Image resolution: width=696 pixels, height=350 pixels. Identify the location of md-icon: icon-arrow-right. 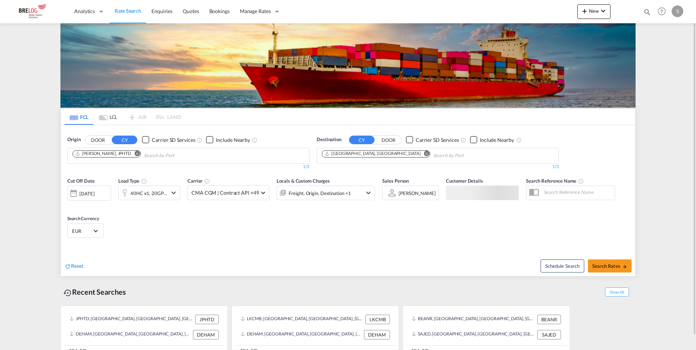
(624, 267).